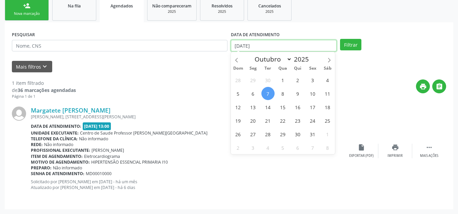 The width and height of the screenshot is (458, 214). What do you see at coordinates (55, 133) in the screenshot?
I see `b: Unidade executante:` at bounding box center [55, 133].